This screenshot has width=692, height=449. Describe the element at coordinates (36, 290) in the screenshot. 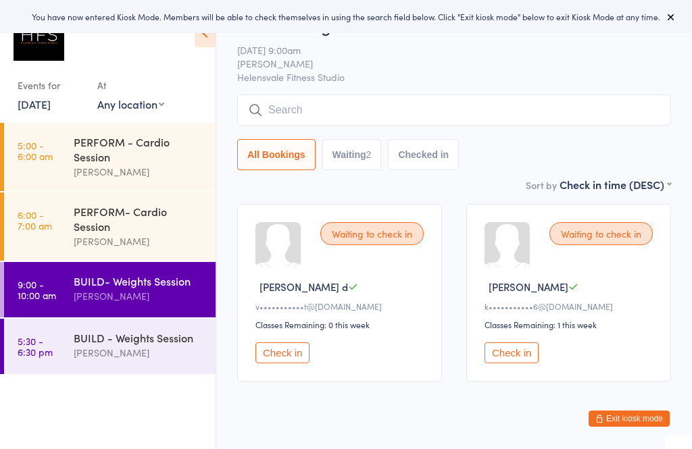

I see `time: 9:00 - 10:00 am` at that location.